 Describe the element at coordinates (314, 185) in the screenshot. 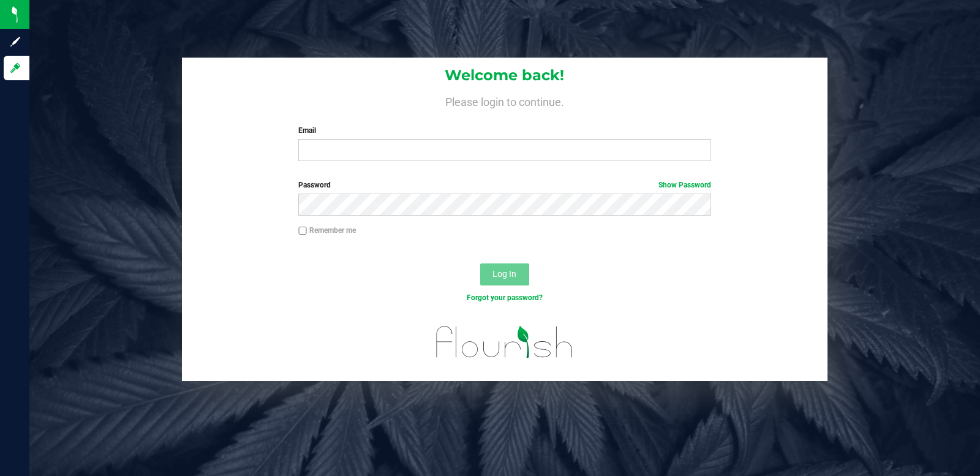

I see `span: Password` at that location.